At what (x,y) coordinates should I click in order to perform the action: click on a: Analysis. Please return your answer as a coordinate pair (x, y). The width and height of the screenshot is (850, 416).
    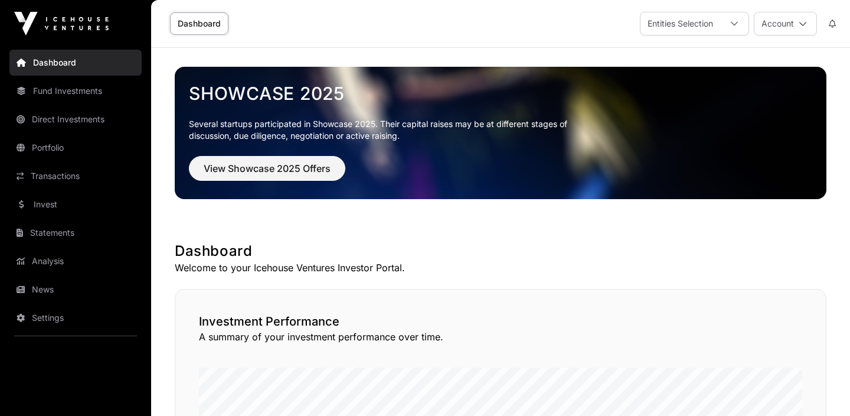
    Looking at the image, I should click on (76, 261).